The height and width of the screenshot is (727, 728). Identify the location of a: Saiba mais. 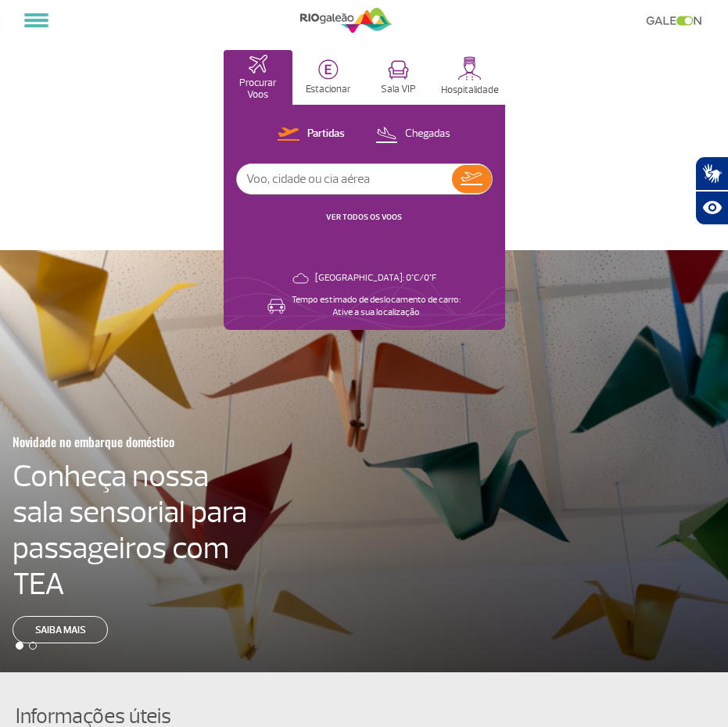
(61, 629).